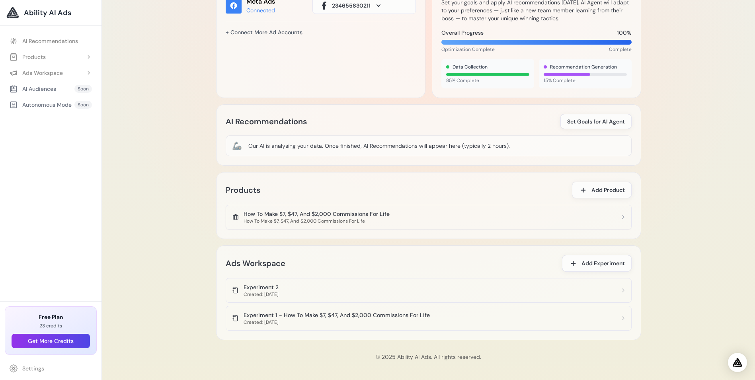 The height and width of the screenshot is (380, 755). What do you see at coordinates (51, 317) in the screenshot?
I see `h3: Free Plan` at bounding box center [51, 317].